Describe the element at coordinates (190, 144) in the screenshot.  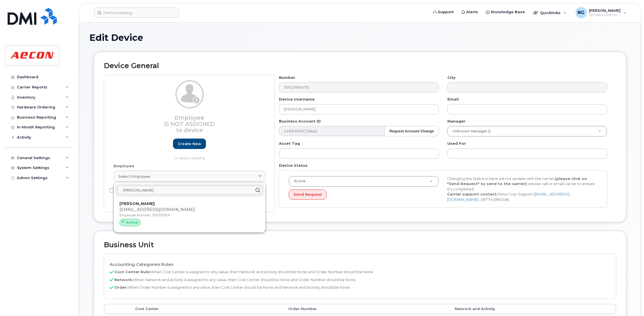
I see `a: Create new` at that location.